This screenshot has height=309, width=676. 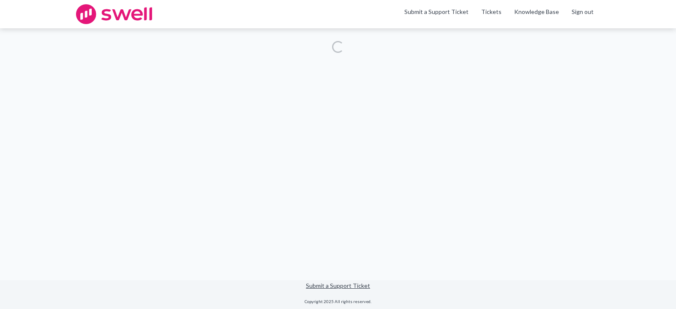 I want to click on a: Sign out, so click(x=582, y=12).